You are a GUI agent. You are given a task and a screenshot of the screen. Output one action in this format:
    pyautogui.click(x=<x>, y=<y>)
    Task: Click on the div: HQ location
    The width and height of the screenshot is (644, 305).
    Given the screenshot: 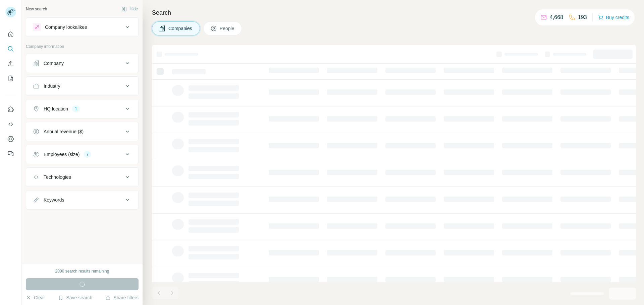 What is the action you would take?
    pyautogui.click(x=56, y=109)
    